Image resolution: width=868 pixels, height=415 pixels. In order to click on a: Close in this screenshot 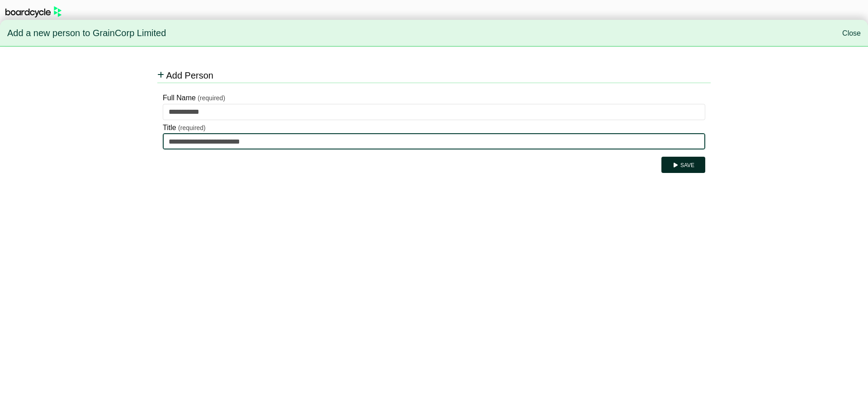, I will do `click(851, 33)`.